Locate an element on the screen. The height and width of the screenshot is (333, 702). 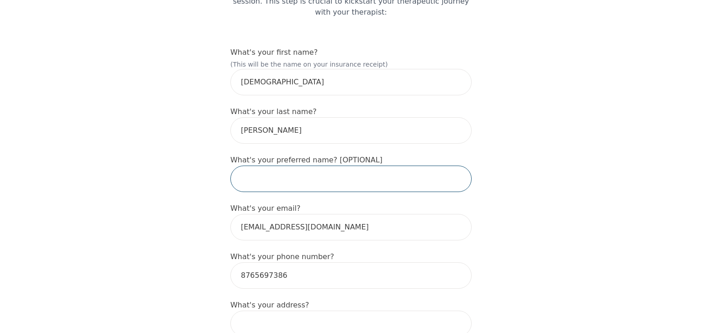
label: What's your address? is located at coordinates (269, 305).